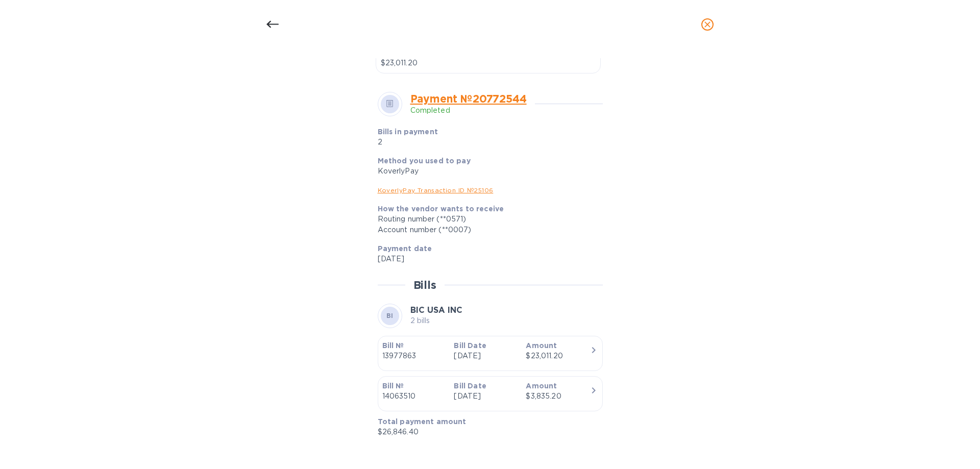 This screenshot has width=980, height=469. I want to click on b: BI, so click(390, 316).